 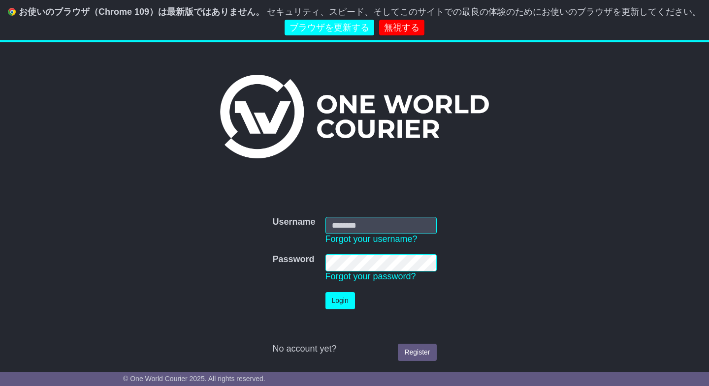 I want to click on a: Register, so click(x=417, y=352).